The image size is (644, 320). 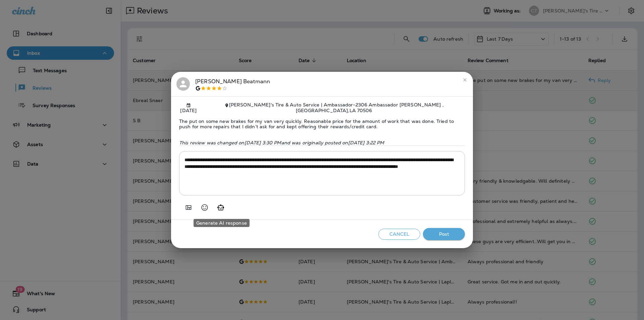 I want to click on button: Add in a premade template, so click(x=188, y=208).